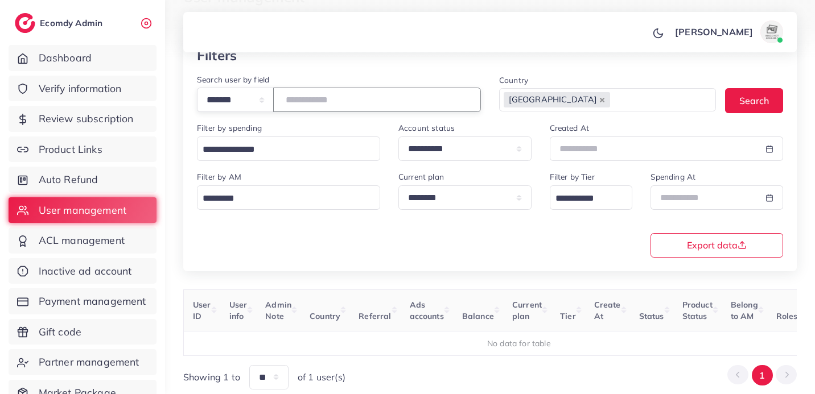 Image resolution: width=815 pixels, height=394 pixels. I want to click on label: Country, so click(513, 80).